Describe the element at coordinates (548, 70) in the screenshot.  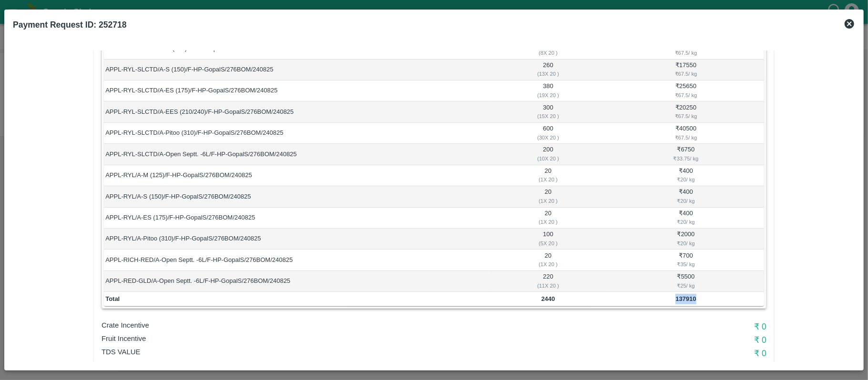
I see `td: 260` at that location.